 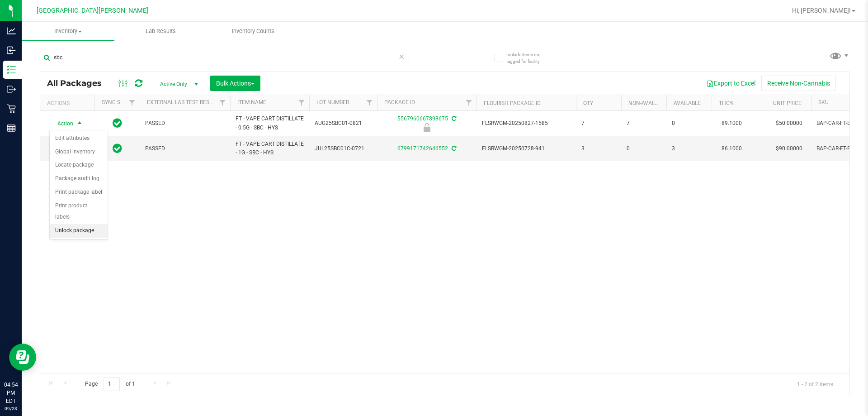 What do you see at coordinates (789, 148) in the screenshot?
I see `span: $90.00000` at bounding box center [789, 148].